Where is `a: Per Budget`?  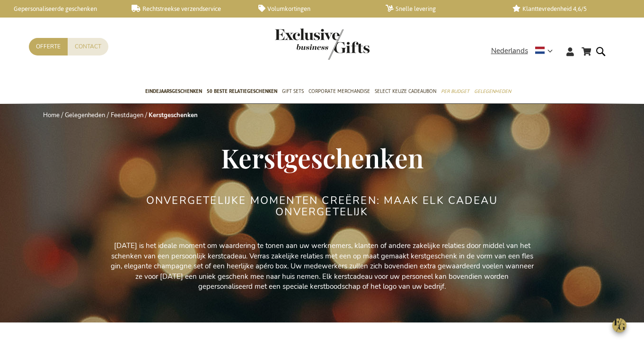
a: Per Budget is located at coordinates (455, 92).